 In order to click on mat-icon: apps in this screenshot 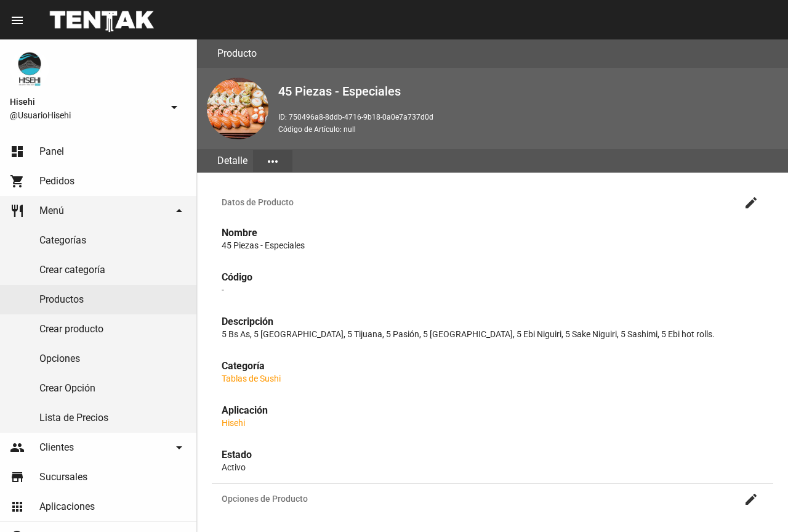, I will do `click(18, 506)`.